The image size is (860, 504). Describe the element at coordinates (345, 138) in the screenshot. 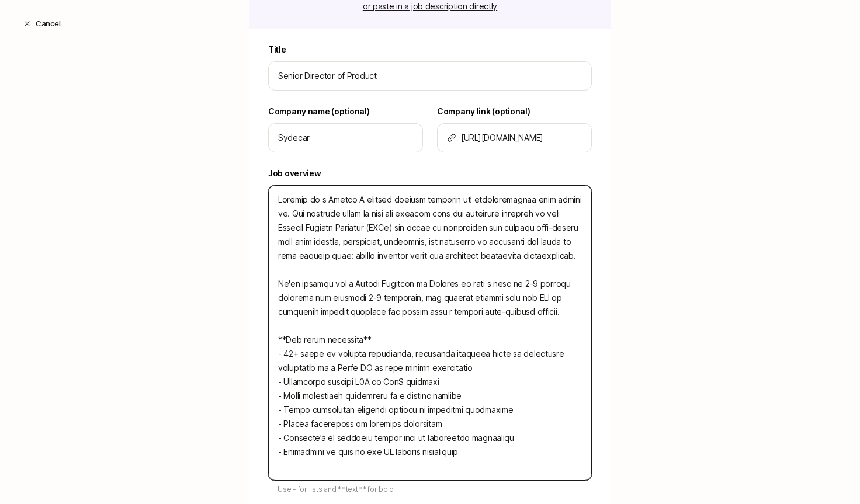

I see `input: Tell us who you're hiring for` at that location.